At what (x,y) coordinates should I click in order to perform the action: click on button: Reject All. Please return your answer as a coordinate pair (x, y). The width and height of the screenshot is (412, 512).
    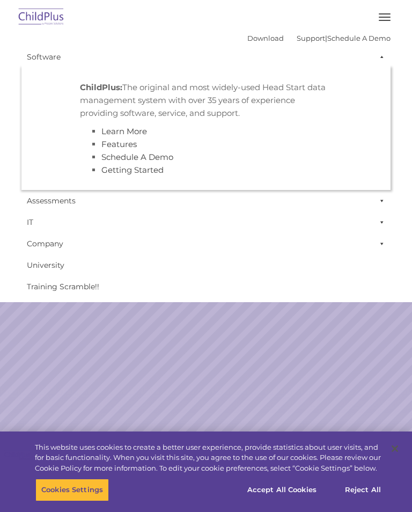
    Looking at the image, I should click on (363, 490).